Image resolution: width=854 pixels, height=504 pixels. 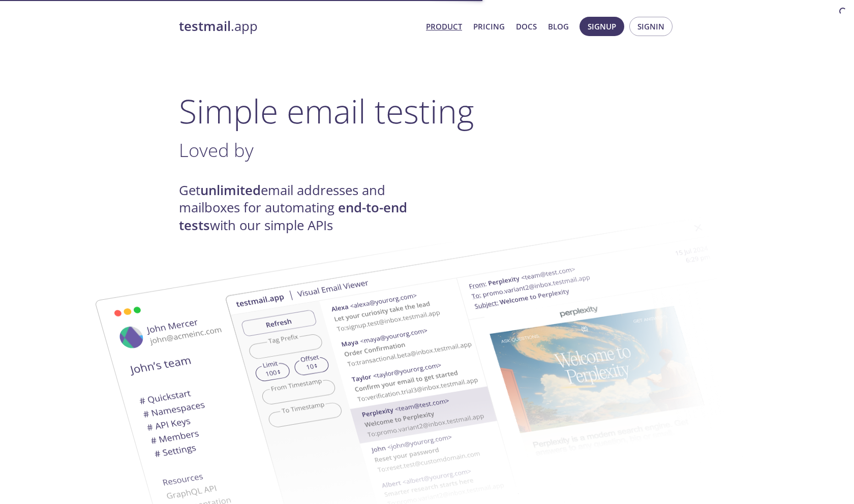 What do you see at coordinates (651, 26) in the screenshot?
I see `button: Signin` at bounding box center [651, 26].